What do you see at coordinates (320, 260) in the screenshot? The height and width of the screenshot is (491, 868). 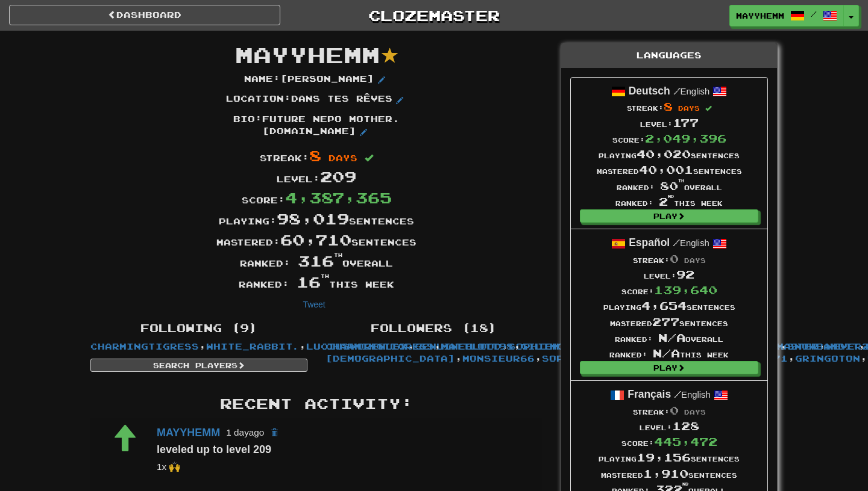 I see `span: 316` at bounding box center [320, 260].